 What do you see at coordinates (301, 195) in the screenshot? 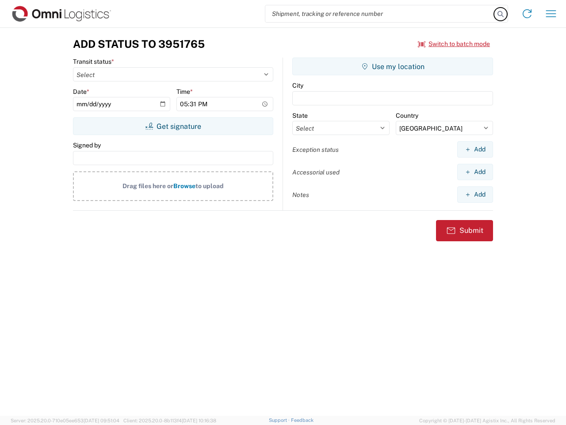
I see `label: Notes` at bounding box center [301, 195].